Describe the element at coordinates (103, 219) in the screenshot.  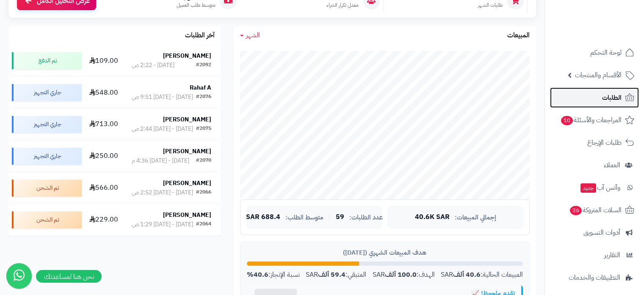
I see `td: 229.00` at that location.